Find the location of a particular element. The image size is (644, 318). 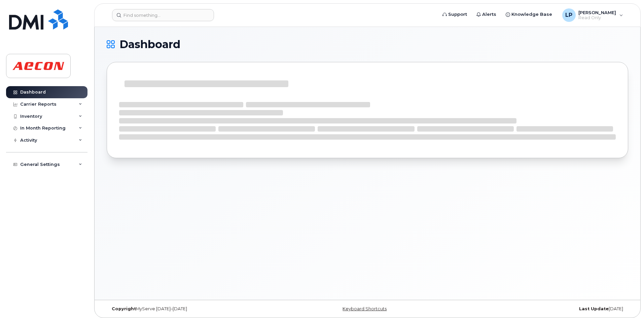

strong: Last Update is located at coordinates (594, 309).